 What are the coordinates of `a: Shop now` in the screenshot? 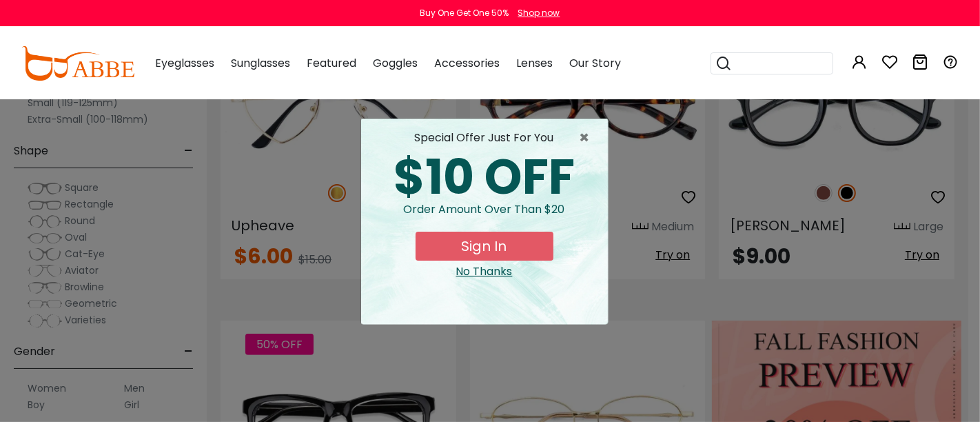 It's located at (536, 13).